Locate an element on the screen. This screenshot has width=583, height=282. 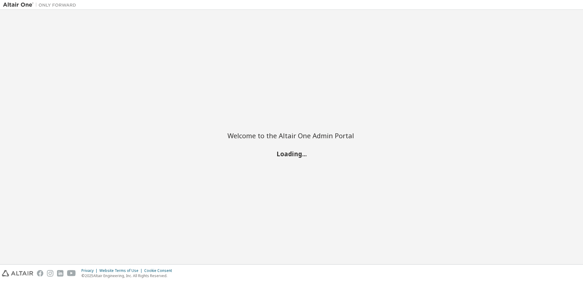
p: © 2025 Altair Engineering, Inc. All Rights Reserved. is located at coordinates (128, 275).